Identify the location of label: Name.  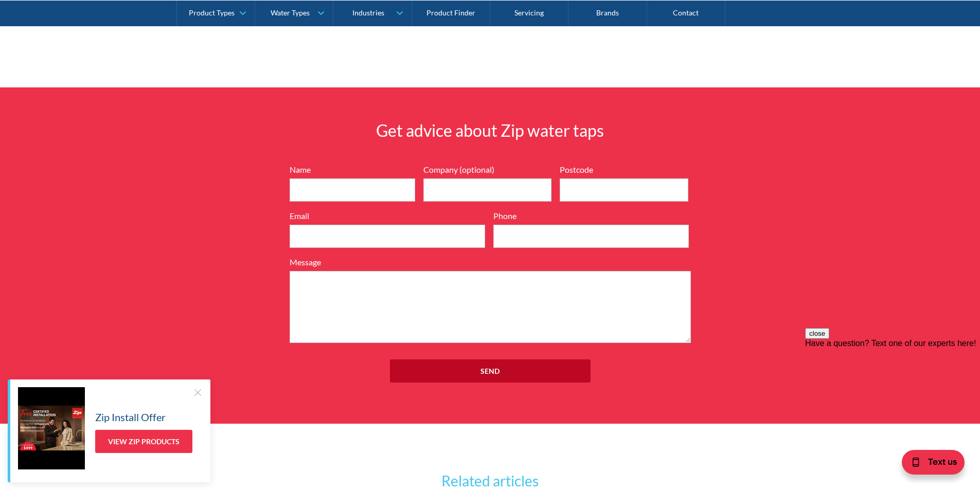
(352, 169).